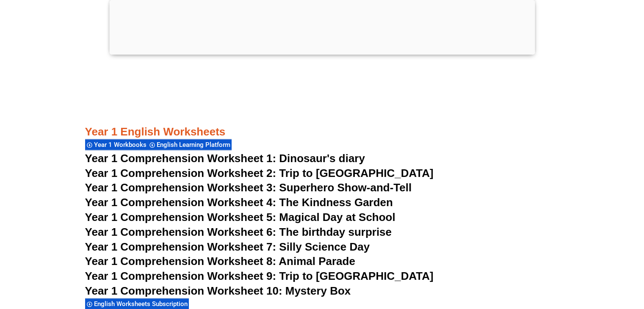 The height and width of the screenshot is (309, 644). Describe the element at coordinates (239, 202) in the screenshot. I see `a: Year 1 Comprehension Worksheet 4: The Kindness Garden` at that location.